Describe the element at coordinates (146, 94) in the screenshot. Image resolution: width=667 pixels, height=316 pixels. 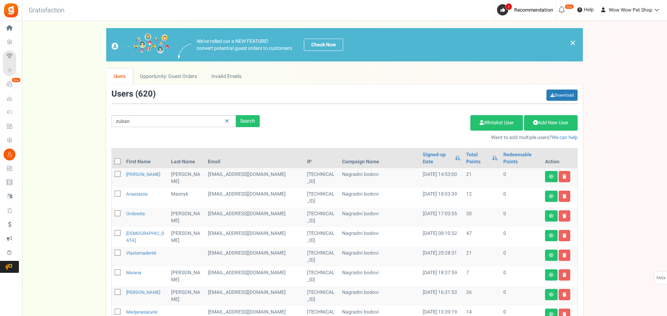
I see `span: 620` at that location.